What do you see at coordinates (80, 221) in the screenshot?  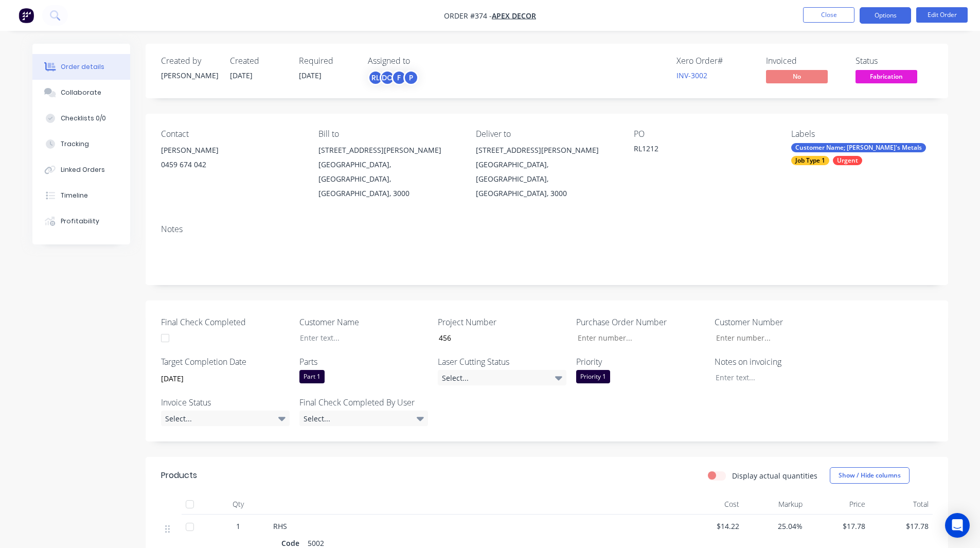 I see `div: Profitability` at bounding box center [80, 221].